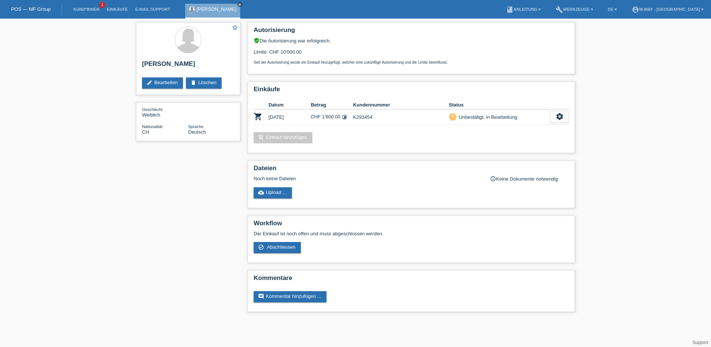  I want to click on i: add_shopping_cart, so click(261, 137).